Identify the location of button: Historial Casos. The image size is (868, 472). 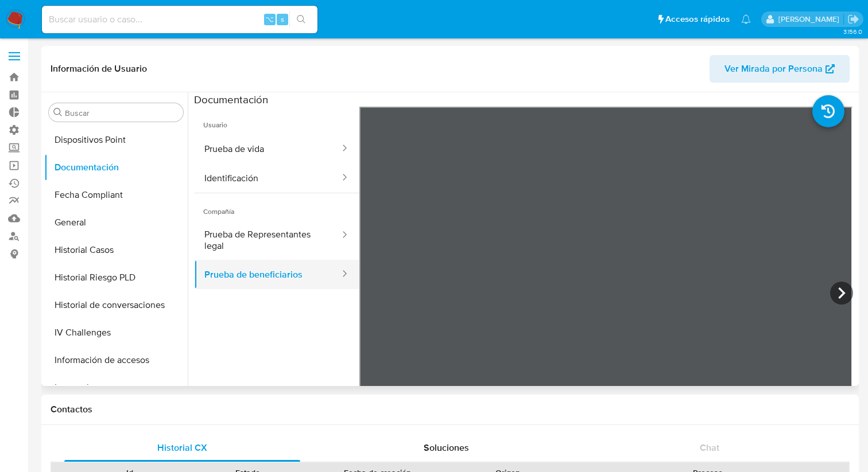
(116, 250).